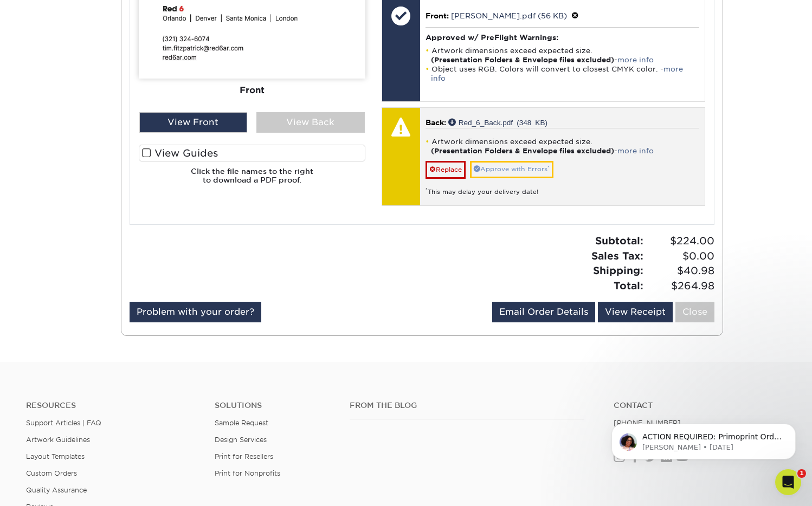  I want to click on div: View Front, so click(193, 122).